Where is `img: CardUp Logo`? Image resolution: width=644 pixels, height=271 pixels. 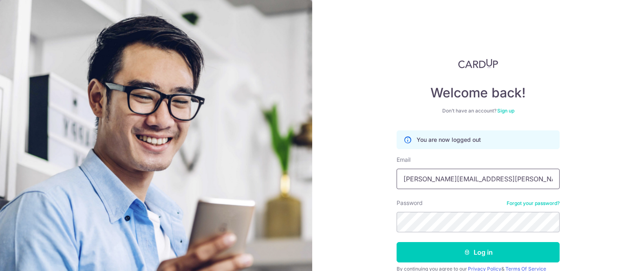 img: CardUp Logo is located at coordinates (478, 64).